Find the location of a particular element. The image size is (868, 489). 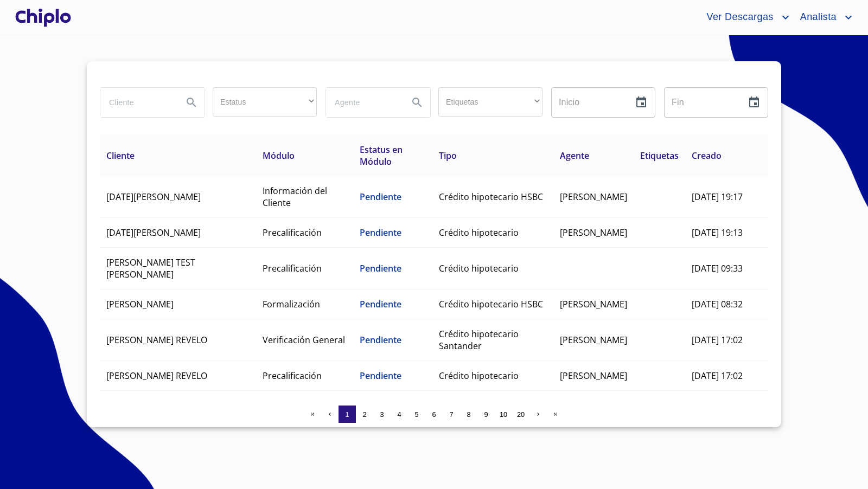

button: 9 is located at coordinates (486, 415).